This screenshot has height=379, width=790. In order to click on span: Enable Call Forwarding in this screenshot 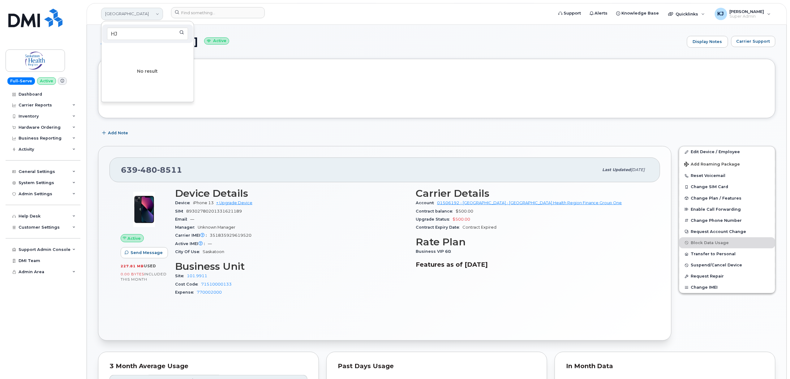, I will do `click(716, 209)`.